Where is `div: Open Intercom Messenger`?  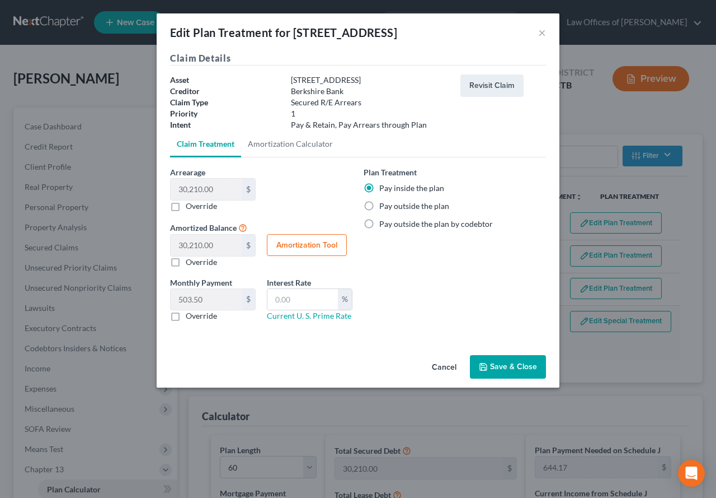
div: Open Intercom Messenger is located at coordinates (692, 473).